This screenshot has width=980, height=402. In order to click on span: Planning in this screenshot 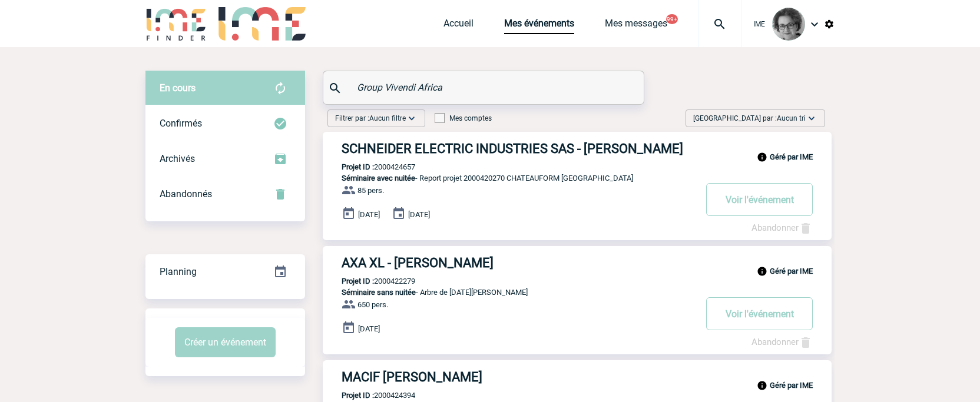, I will do `click(178, 271)`.